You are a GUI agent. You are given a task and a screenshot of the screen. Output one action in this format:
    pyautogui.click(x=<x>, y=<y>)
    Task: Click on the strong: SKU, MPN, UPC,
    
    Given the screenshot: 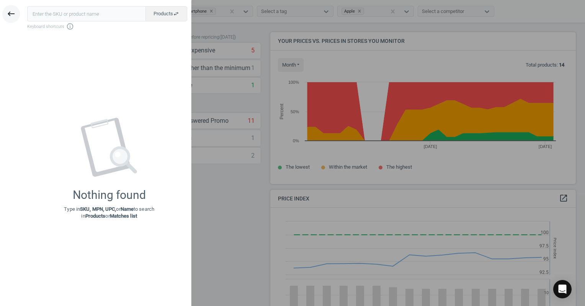 What is the action you would take?
    pyautogui.click(x=98, y=209)
    